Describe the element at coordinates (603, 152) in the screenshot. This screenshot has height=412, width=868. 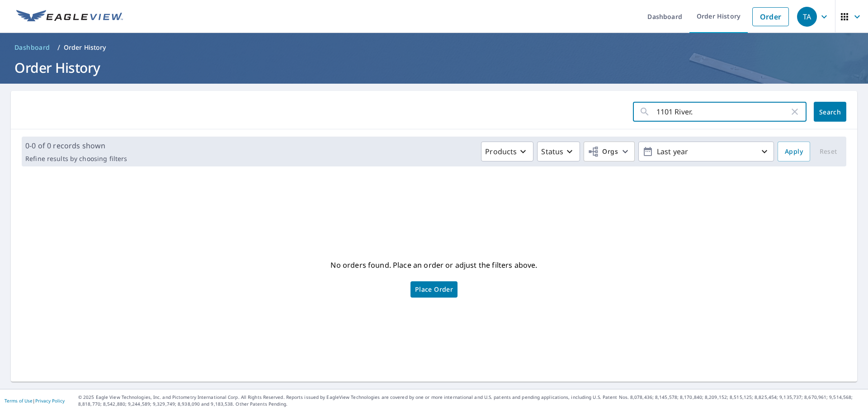
I see `span: Orgs` at that location.